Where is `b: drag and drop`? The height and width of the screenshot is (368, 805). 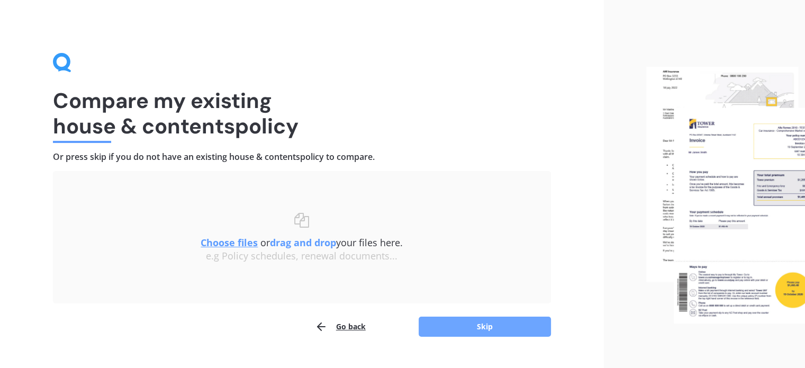 b: drag and drop is located at coordinates (303, 242).